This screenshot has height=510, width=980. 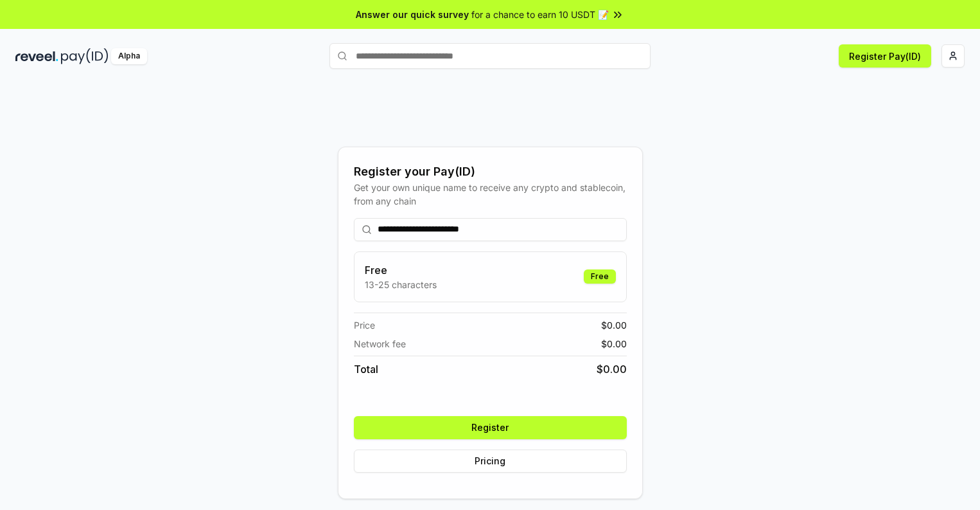 I want to click on h3: Free, so click(x=401, y=270).